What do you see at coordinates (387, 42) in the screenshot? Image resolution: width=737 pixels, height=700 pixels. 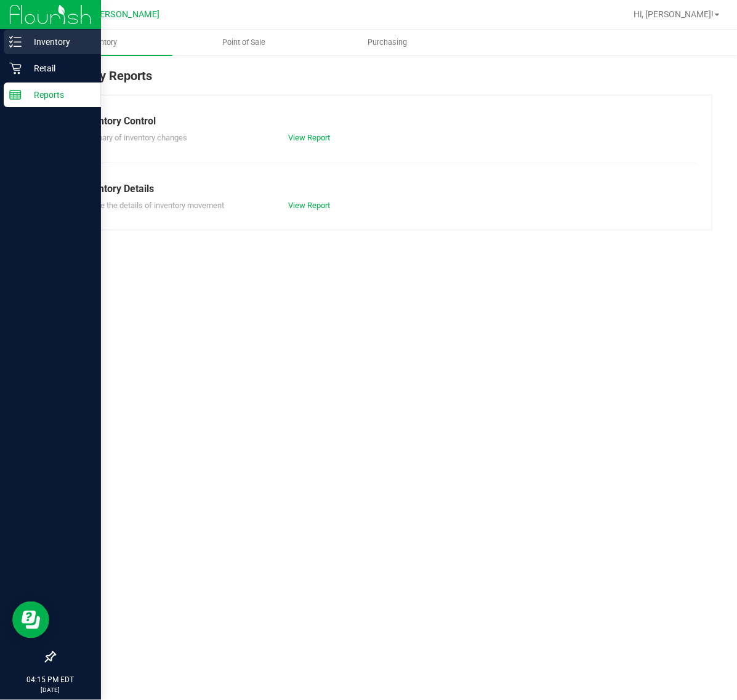 I see `span: Purchasing` at bounding box center [387, 42].